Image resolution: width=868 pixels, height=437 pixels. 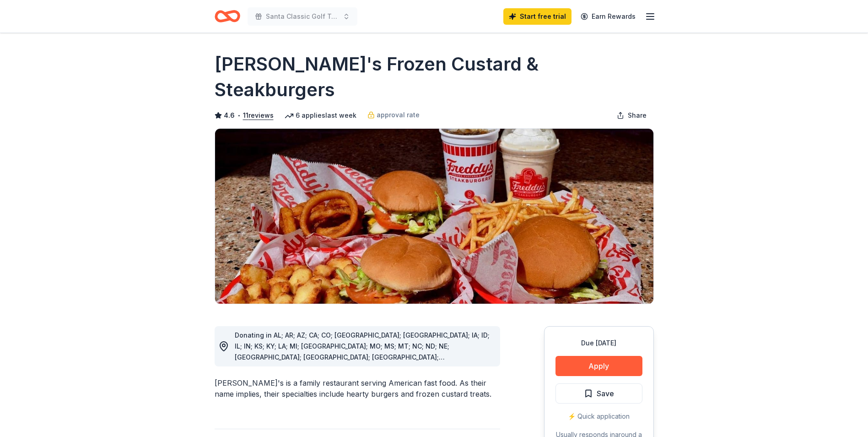 What do you see at coordinates (599, 416) in the screenshot?
I see `div: ⚡️ Quick application` at bounding box center [599, 416].